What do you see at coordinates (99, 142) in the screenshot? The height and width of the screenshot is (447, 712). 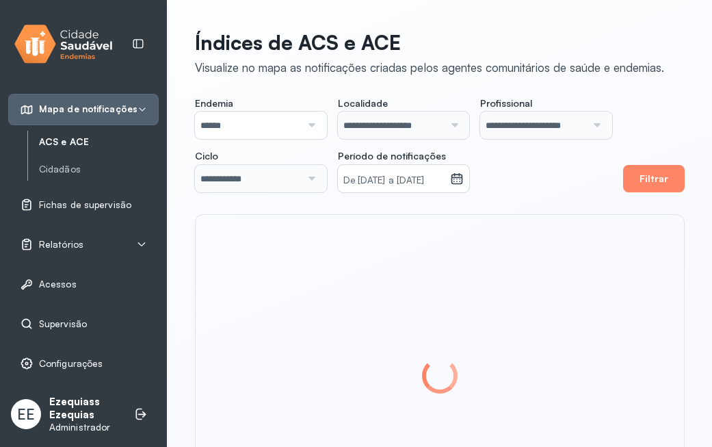 I see `a: ACS e ACE` at bounding box center [99, 142].